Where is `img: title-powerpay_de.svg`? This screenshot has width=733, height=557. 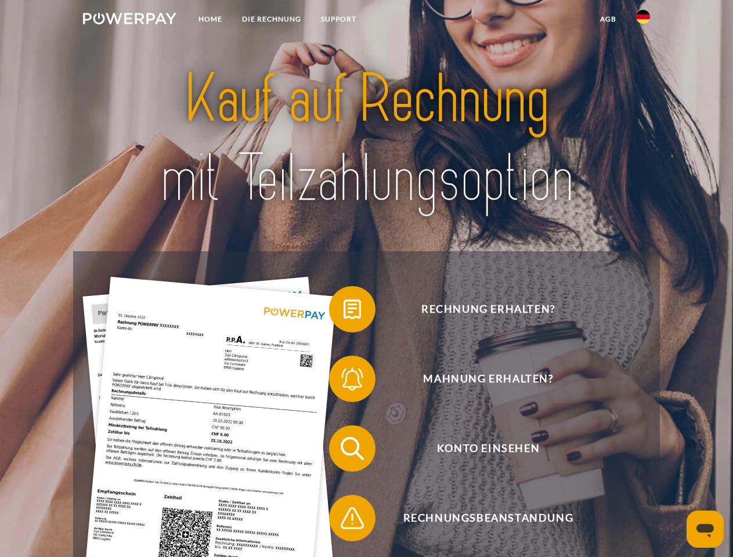
img: title-powerpay_de.svg is located at coordinates (366, 139).